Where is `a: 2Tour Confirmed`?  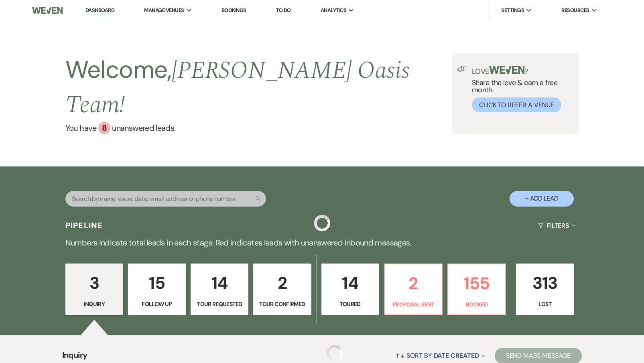
a: 2Tour Confirmed is located at coordinates (282, 290).